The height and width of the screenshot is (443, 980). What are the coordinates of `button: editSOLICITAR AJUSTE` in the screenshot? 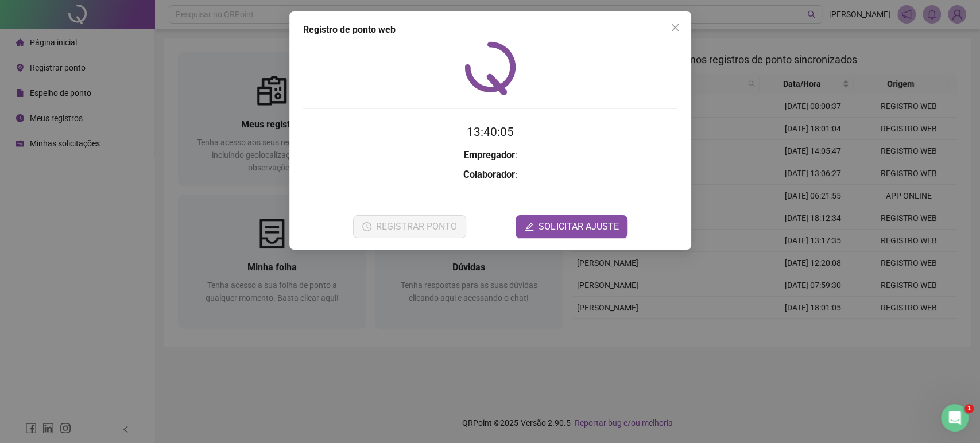 It's located at (571, 227).